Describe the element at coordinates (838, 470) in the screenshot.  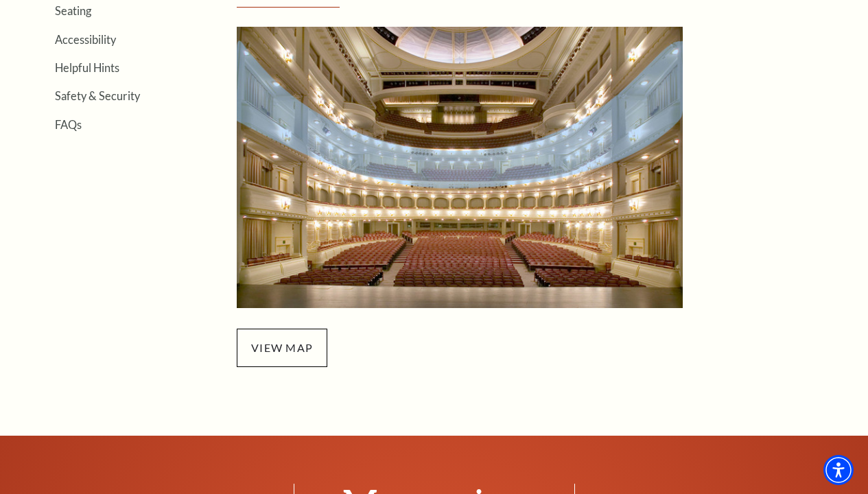
I see `div: Accessibility Menu` at that location.